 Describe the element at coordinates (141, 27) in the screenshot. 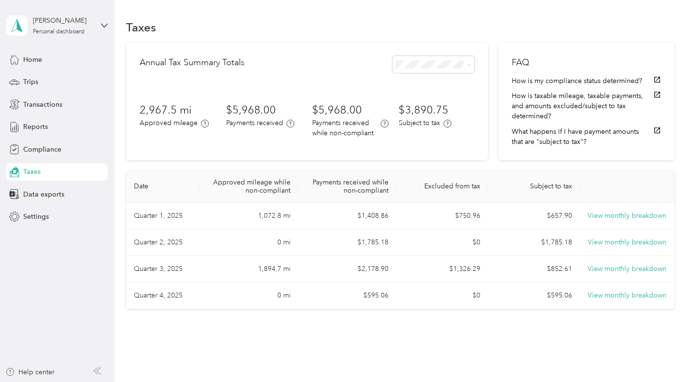

I see `h1: Taxes` at that location.